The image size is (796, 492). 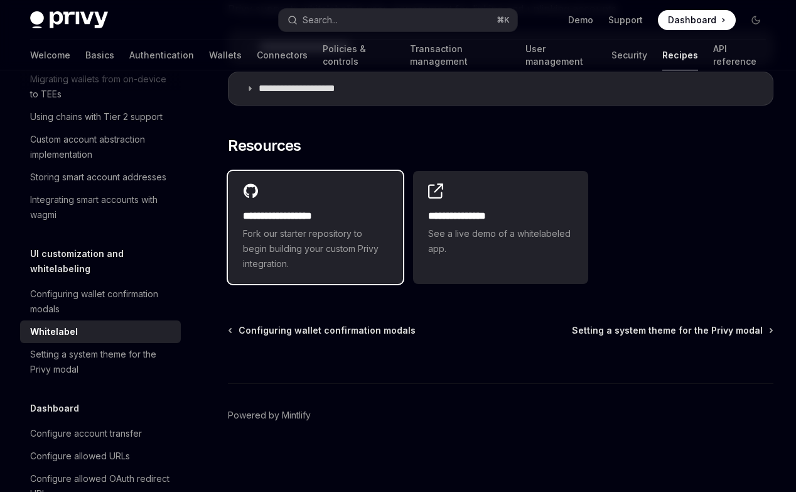 I want to click on img: dark logo, so click(x=69, y=20).